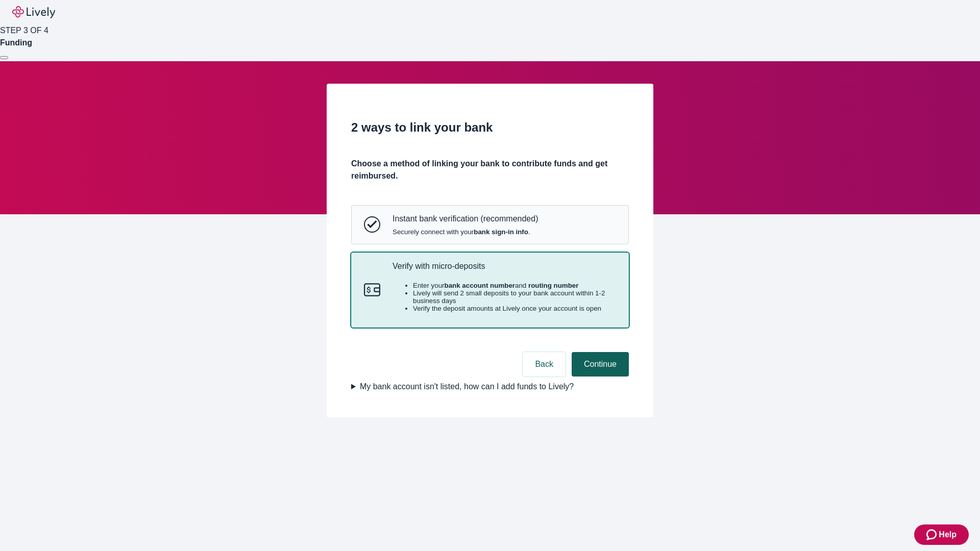 The image size is (980, 551). Describe the element at coordinates (372, 225) in the screenshot. I see `svg: Instant bank verification` at that location.